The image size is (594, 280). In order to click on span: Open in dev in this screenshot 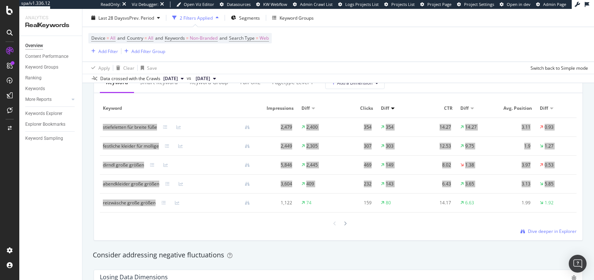, I will do `click(518, 4)`.